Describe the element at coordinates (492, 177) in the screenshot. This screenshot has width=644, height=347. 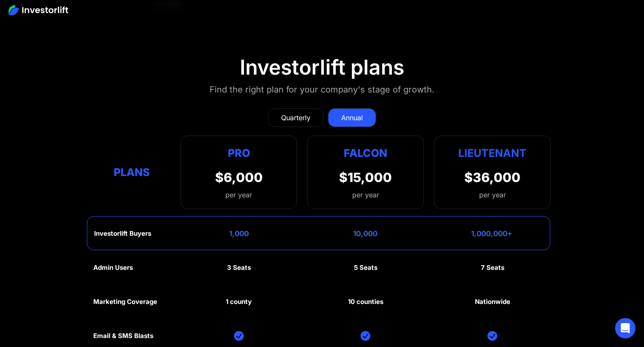
I see `div: $36,000` at that location.